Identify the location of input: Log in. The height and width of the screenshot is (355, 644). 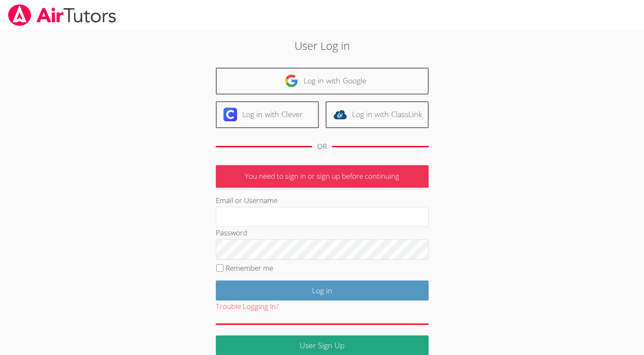
(322, 290).